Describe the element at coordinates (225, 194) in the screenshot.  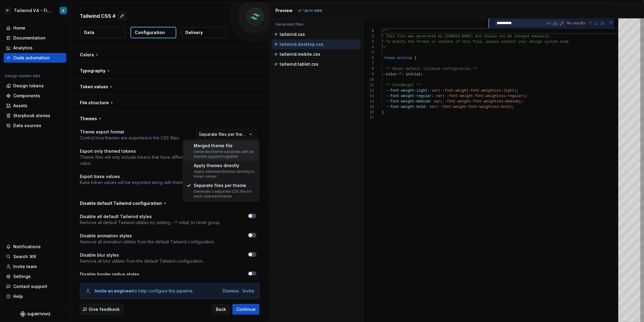
I see `div: Generate a separate CSS file for each selected theme` at that location.